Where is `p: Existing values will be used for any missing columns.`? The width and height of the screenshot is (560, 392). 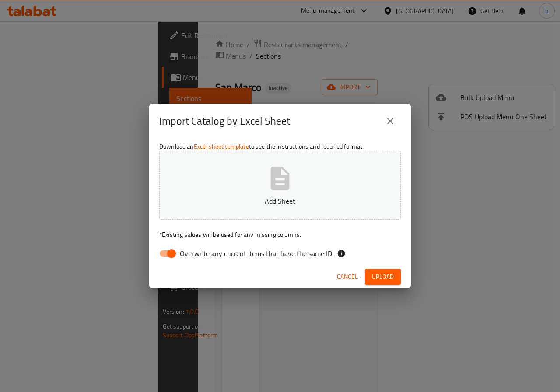
p: Existing values will be used for any missing columns. is located at coordinates (280, 235).